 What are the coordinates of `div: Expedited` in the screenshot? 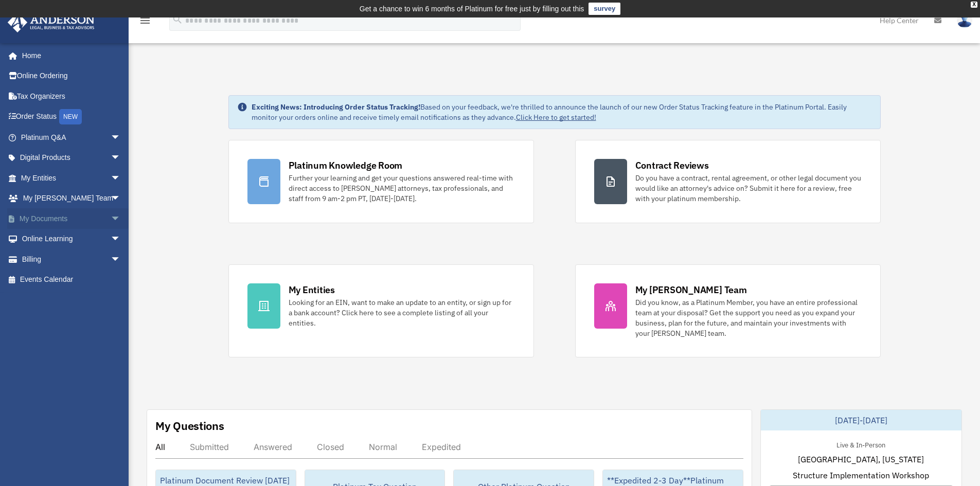 It's located at (441, 447).